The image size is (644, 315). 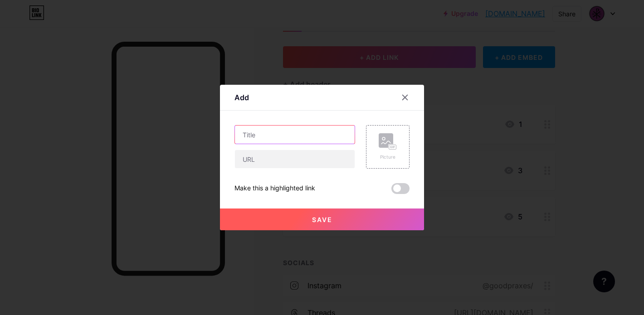 I want to click on button: Save, so click(x=322, y=219).